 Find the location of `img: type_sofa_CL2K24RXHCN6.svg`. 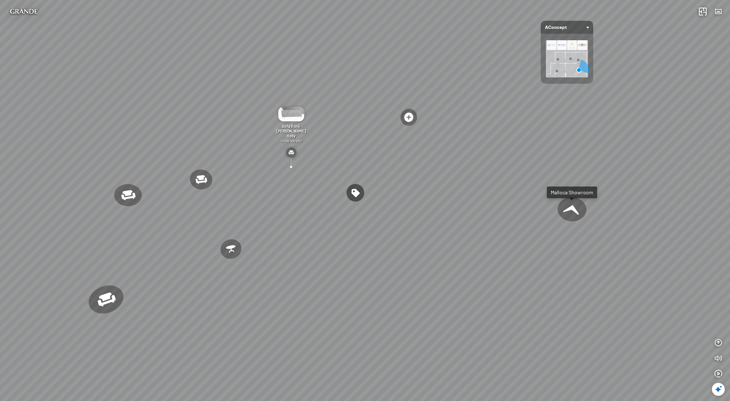

img: type_sofa_CL2K24RXHCN6.svg is located at coordinates (291, 152).